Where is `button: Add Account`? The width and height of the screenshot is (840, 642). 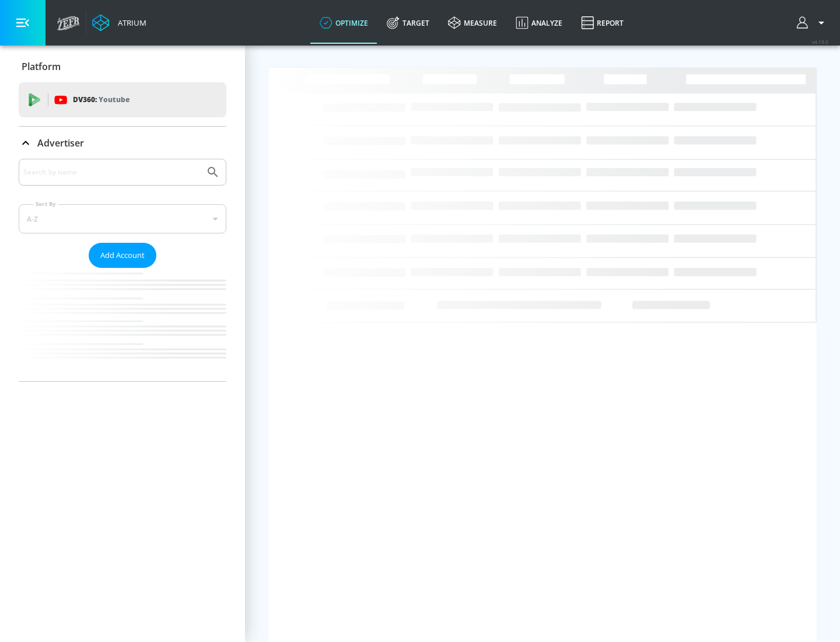
button: Add Account is located at coordinates (122, 255).